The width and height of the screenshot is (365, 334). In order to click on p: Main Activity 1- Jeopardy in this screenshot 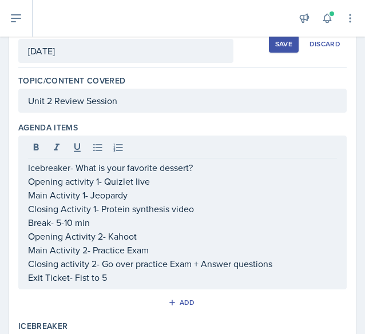, I will do `click(183, 195)`.